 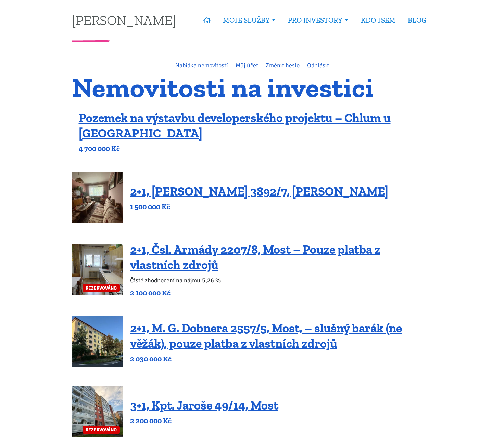 What do you see at coordinates (252, 88) in the screenshot?
I see `h1: Nemovitosti na investici` at bounding box center [252, 88].